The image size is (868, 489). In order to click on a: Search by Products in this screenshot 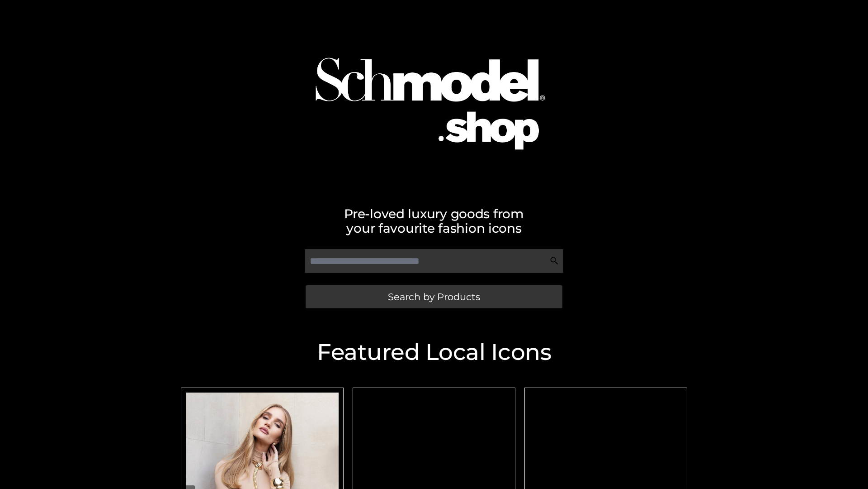, I will do `click(434, 297)`.